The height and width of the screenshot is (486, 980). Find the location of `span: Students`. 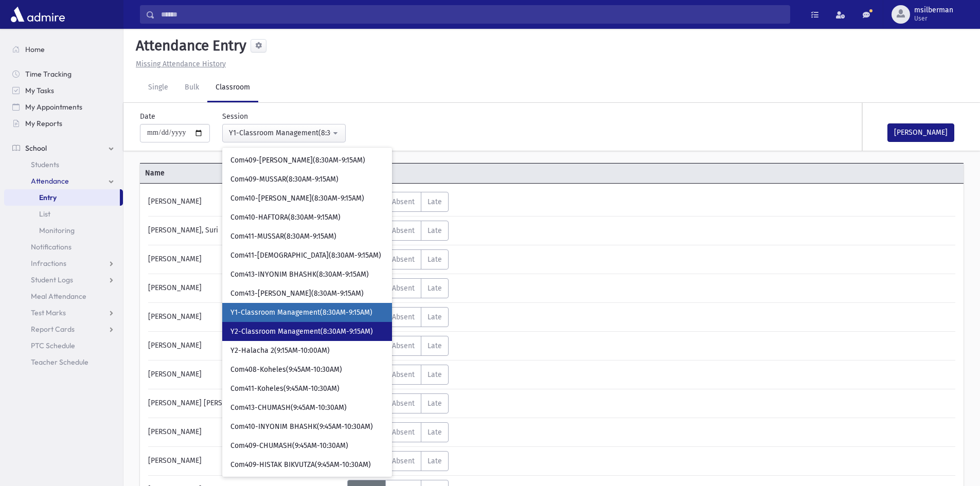

span: Students is located at coordinates (45, 164).